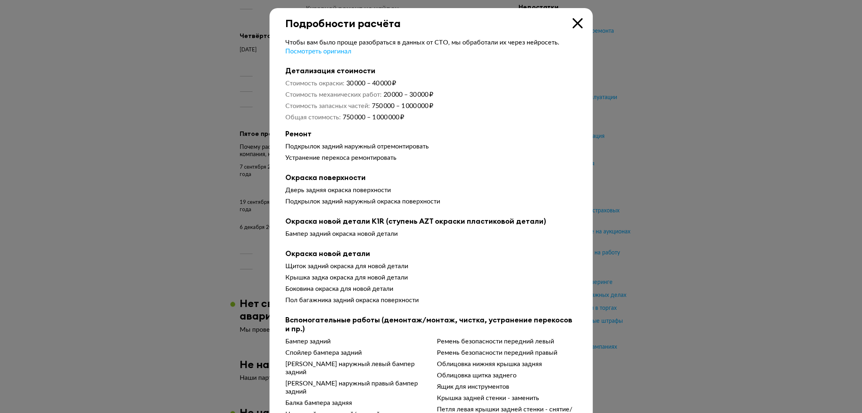 This screenshot has height=413, width=862. Describe the element at coordinates (431, 289) in the screenshot. I see `div: Боковина окраска для новой детали` at that location.